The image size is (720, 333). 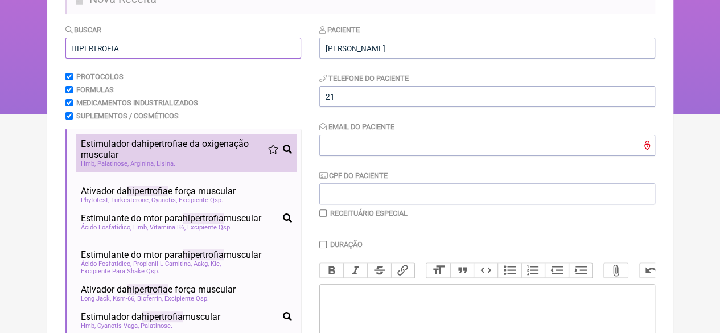 What do you see at coordinates (127, 115) in the screenshot?
I see `label: Suplementos / Cosméticos` at bounding box center [127, 115].